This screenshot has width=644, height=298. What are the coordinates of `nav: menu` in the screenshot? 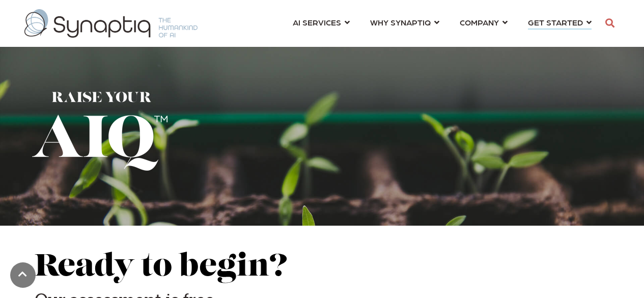 It's located at (442, 24).